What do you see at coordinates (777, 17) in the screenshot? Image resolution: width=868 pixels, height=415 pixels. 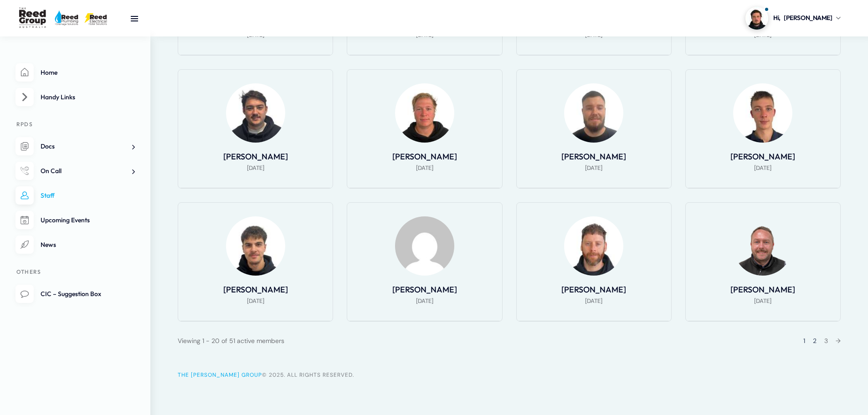 I see `span: Hi,` at bounding box center [777, 17].